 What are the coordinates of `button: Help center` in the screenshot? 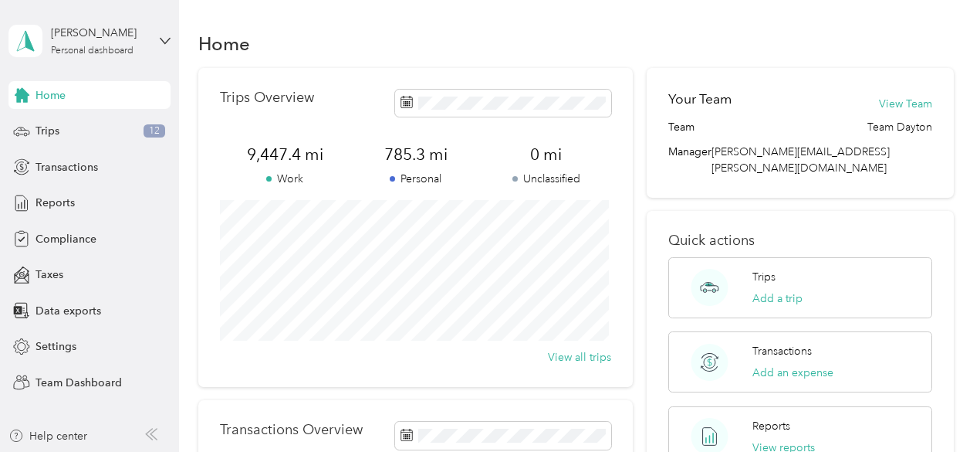 It's located at (48, 436).